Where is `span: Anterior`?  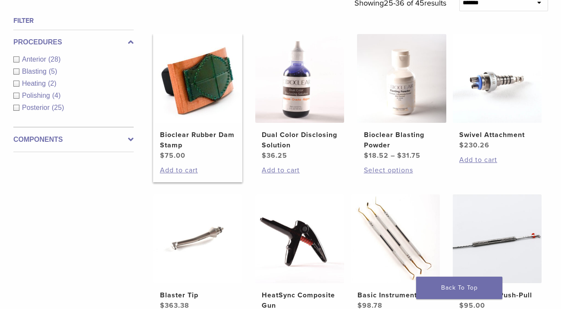 span: Anterior is located at coordinates (35, 59).